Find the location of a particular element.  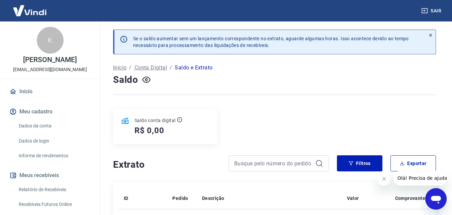

div: K is located at coordinates (50, 40).